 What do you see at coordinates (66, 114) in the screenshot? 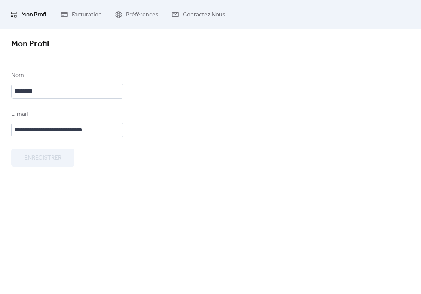
I see `div: E-mail` at bounding box center [66, 114].